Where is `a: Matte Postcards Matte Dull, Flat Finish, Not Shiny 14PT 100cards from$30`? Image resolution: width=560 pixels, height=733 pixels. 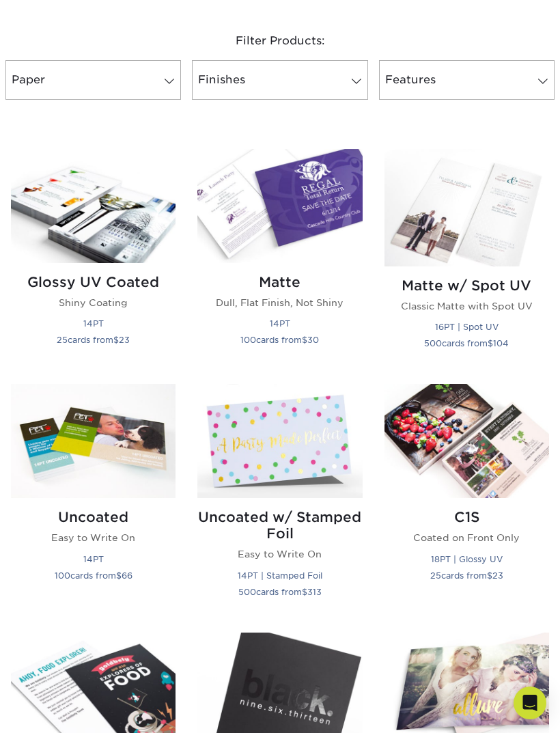 a: Matte Postcards Matte Dull, Flat Finish, Not Shiny 14PT 100cards from$30 is located at coordinates (279, 258).